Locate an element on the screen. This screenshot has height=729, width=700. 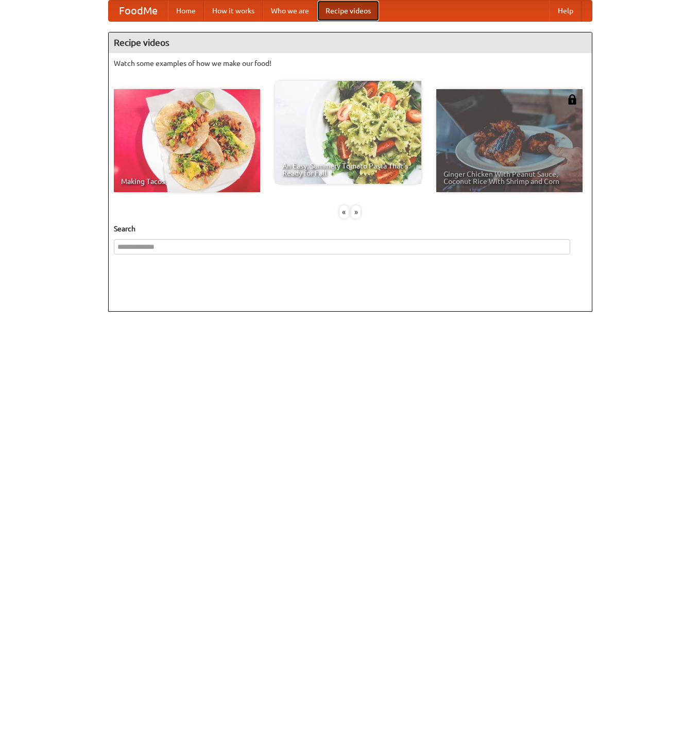
a: Making Tacos is located at coordinates (187, 141).